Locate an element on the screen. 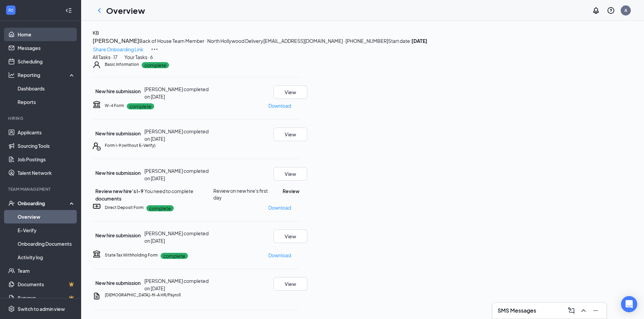 The height and width of the screenshot is (319, 644). svg: FormI9EVerifyIcon is located at coordinates (97, 147).